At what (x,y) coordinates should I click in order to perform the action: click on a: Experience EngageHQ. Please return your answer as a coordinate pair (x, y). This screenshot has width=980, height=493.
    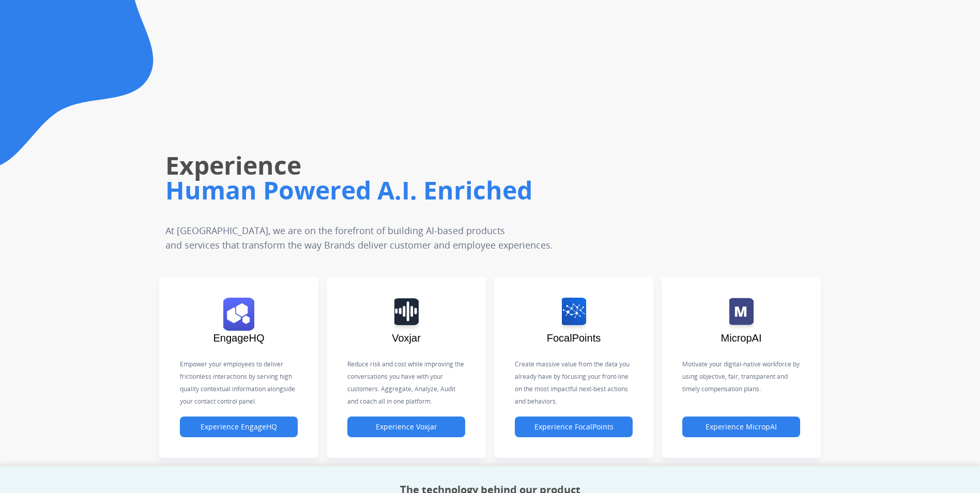
    Looking at the image, I should click on (239, 427).